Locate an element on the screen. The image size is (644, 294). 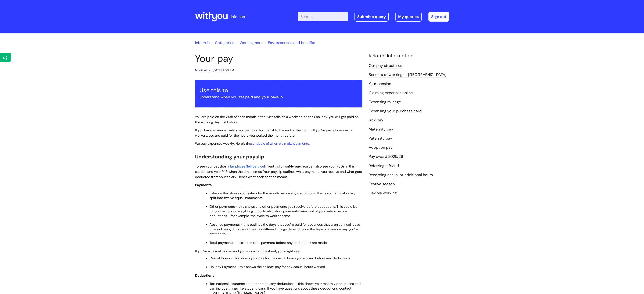
span: Other payments - this shows any other payments you receive before deductions. This could be thing... is located at coordinates (283, 211).